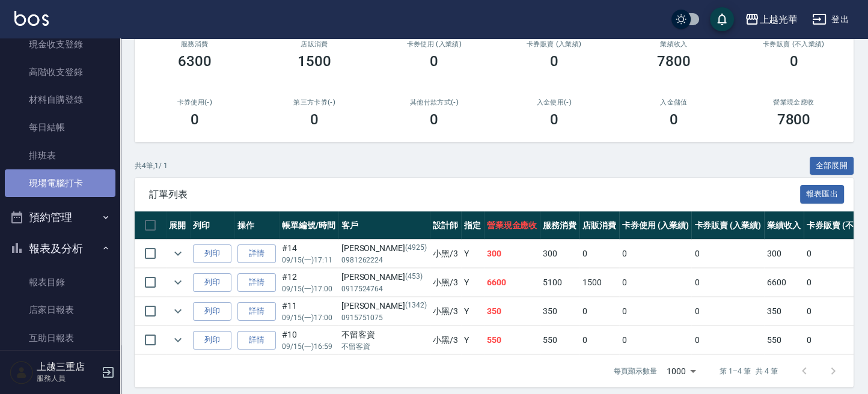 The width and height of the screenshot is (868, 394). I want to click on h2: 第三方卡券(-), so click(314, 102).